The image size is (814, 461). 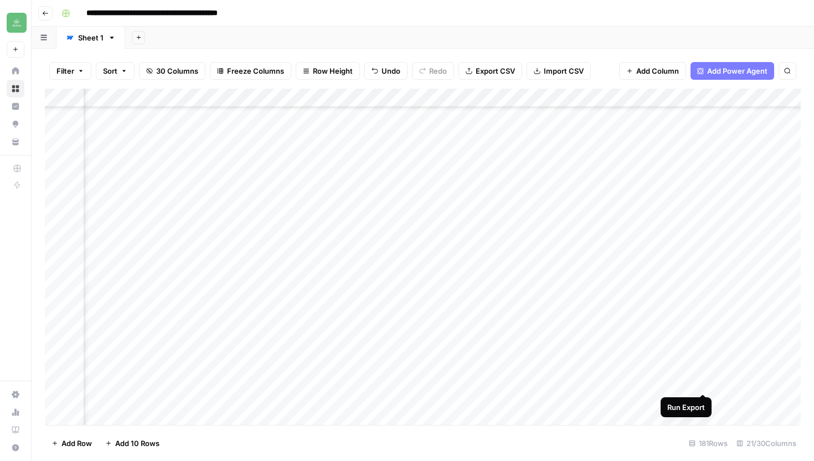 I want to click on div: Sheet 1, so click(x=91, y=38).